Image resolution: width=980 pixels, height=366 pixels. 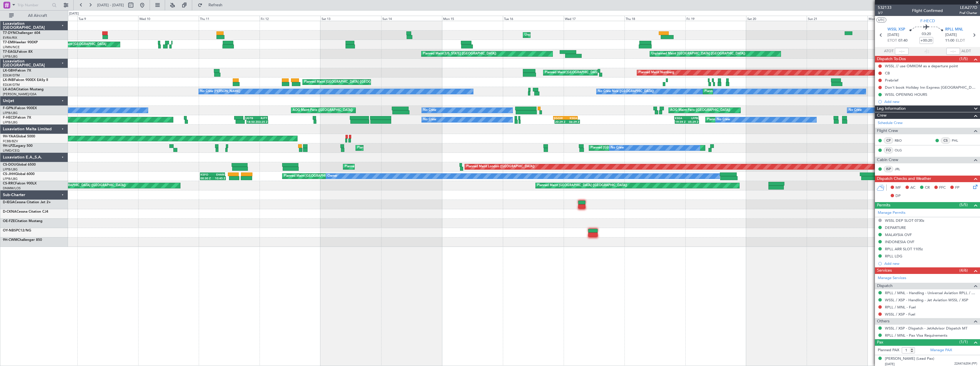 I want to click on button: All Aircraft, so click(x=34, y=15).